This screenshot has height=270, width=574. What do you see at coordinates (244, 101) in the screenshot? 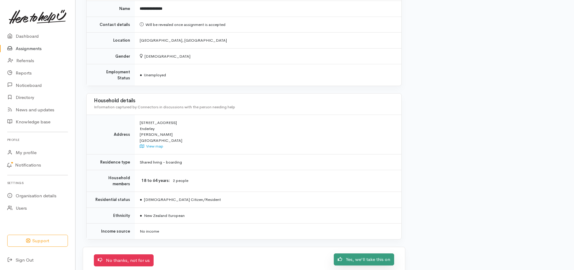
I see `h3: Household details` at bounding box center [244, 101].